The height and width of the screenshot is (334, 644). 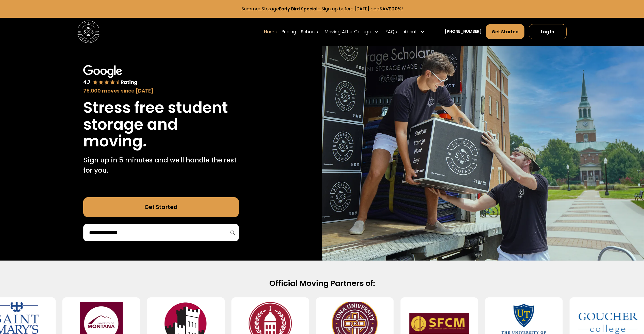 What do you see at coordinates (110, 75) in the screenshot?
I see `img: Google 4.7 star rating` at bounding box center [110, 75].